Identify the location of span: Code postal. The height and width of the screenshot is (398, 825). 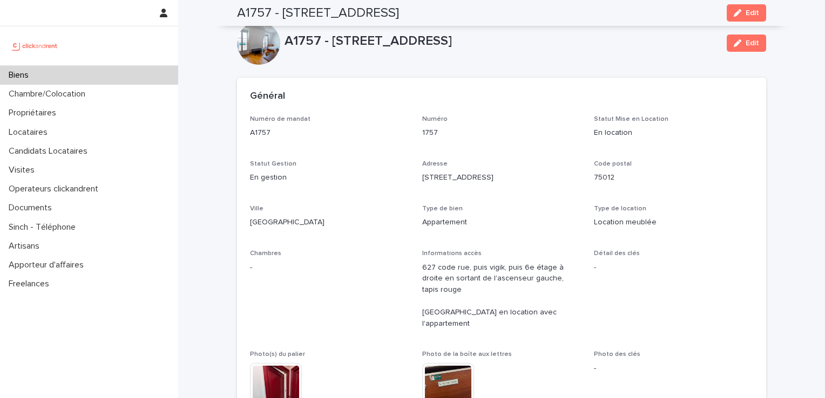
(613, 164).